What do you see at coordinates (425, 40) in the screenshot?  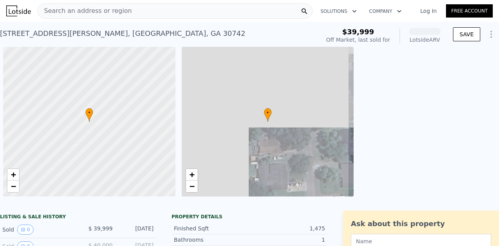 I see `div: Lotside ARV` at bounding box center [425, 40].